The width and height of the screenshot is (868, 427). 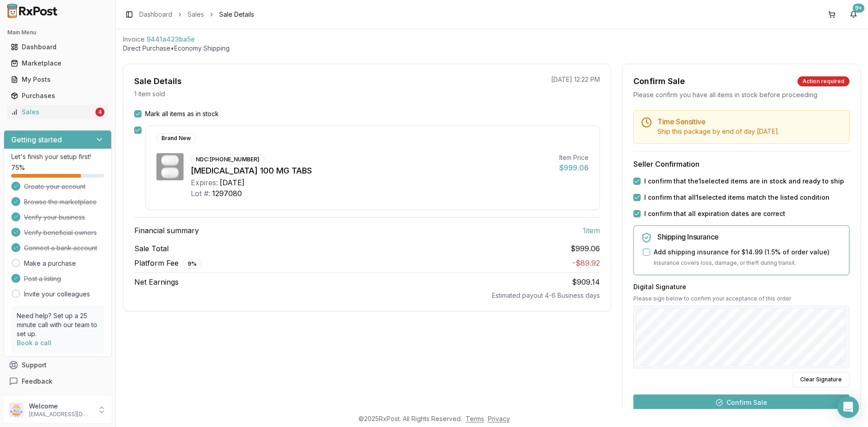 I want to click on button: Marketplace, so click(x=58, y=63).